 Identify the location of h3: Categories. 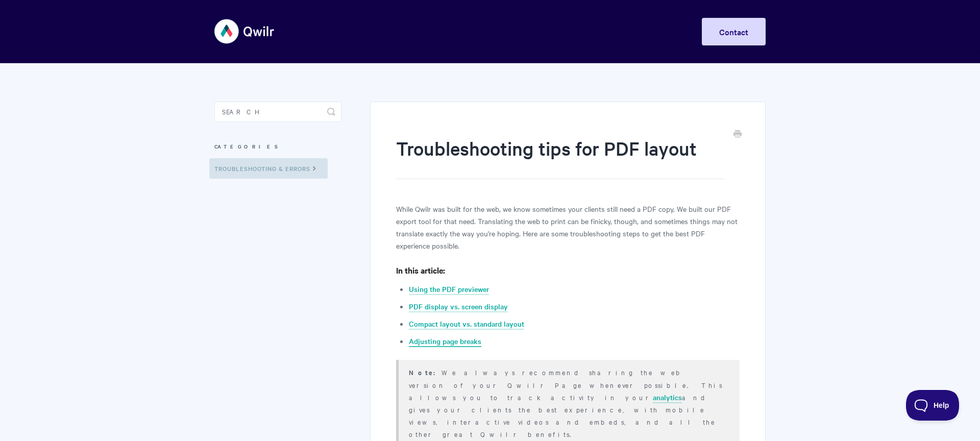
(278, 146).